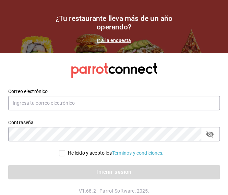 Image resolution: width=228 pixels, height=195 pixels. I want to click on p: V1.68.2 - Parrot Software, 2025., so click(114, 191).